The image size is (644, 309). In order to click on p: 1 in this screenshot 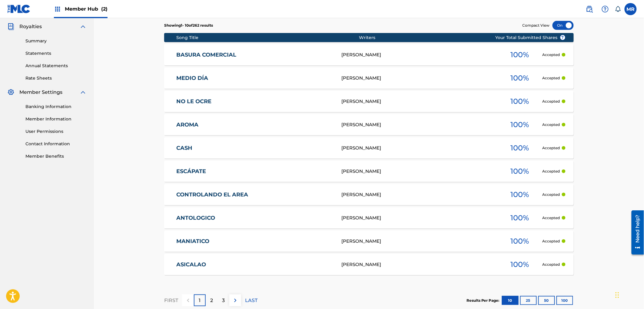, I will do `click(200, 300)`.